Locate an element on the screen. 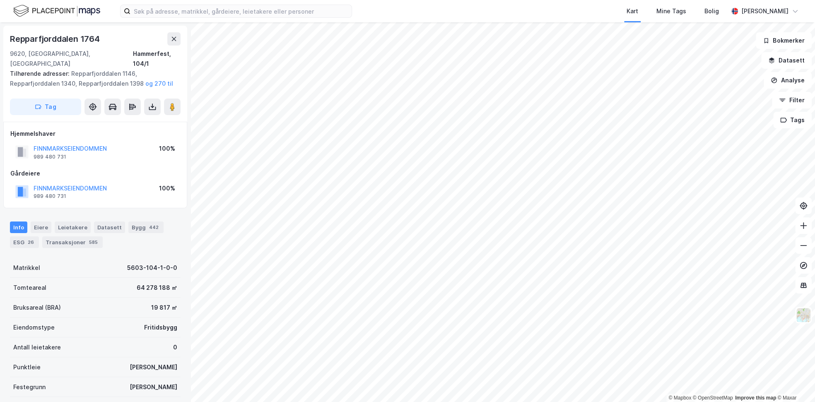 Image resolution: width=815 pixels, height=402 pixels. div: Repparfjorddalen 1146, Repparfjorddalen 1340, Repparfjorddalen 1398 is located at coordinates (92, 79).